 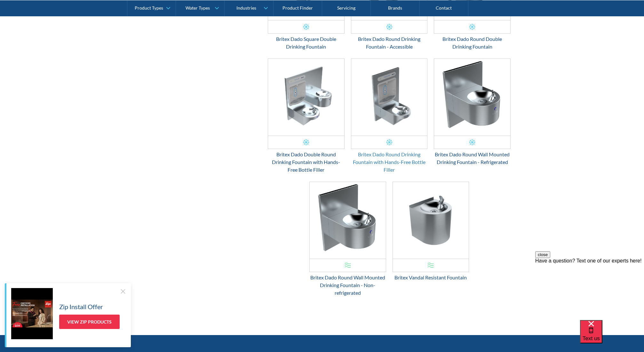 What do you see at coordinates (389, 116) in the screenshot?
I see `a: Britex Dado Round Drinking Fountain with Hands-Free Bottle FillerBritex Dado Round Drinking Fount...` at bounding box center [389, 116].